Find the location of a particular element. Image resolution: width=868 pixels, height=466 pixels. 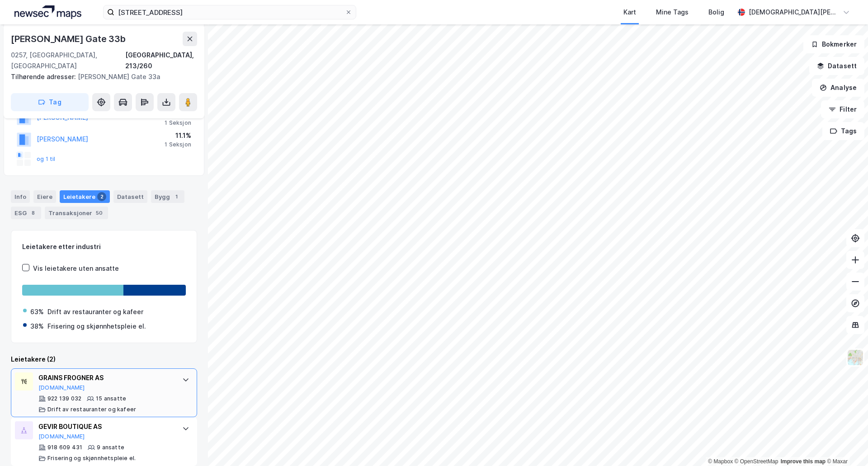

div: 2 is located at coordinates (102, 197).